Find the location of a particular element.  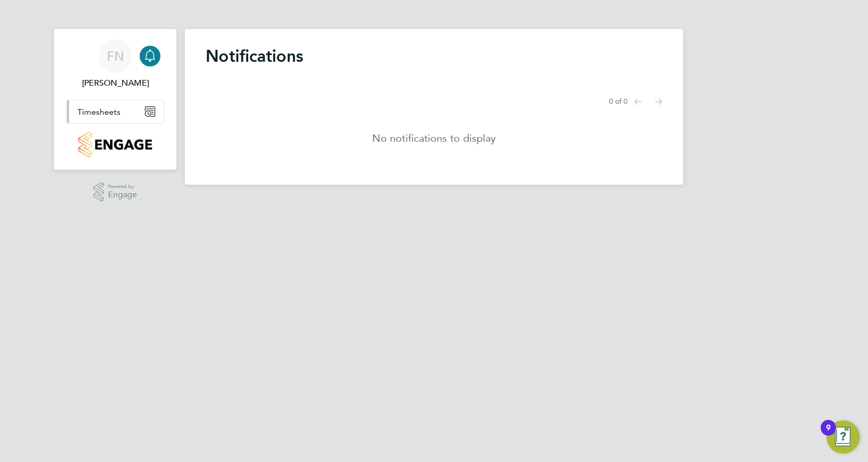

span: FN is located at coordinates (115, 56).